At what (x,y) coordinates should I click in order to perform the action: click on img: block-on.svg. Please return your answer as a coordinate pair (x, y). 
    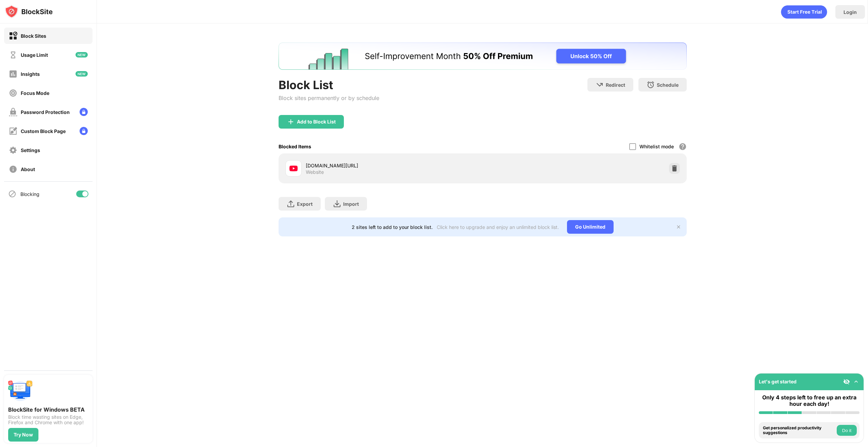
    Looking at the image, I should click on (13, 36).